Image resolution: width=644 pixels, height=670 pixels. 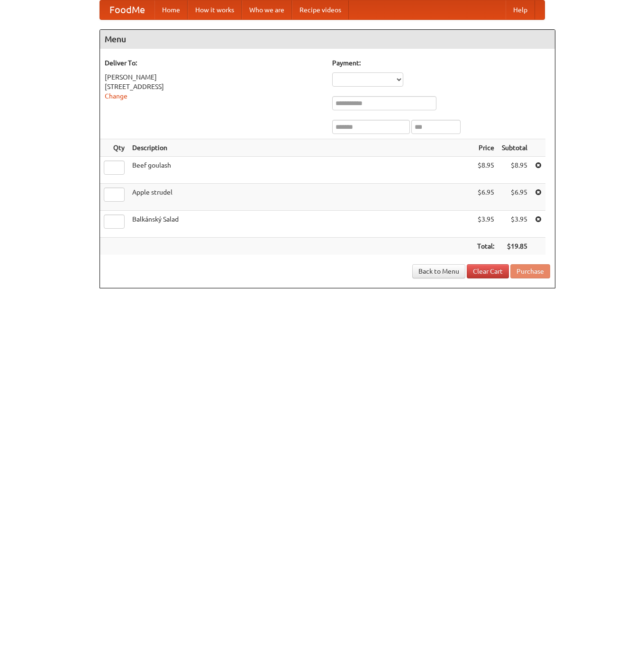 What do you see at coordinates (301, 148) in the screenshot?
I see `th: Description` at bounding box center [301, 148].